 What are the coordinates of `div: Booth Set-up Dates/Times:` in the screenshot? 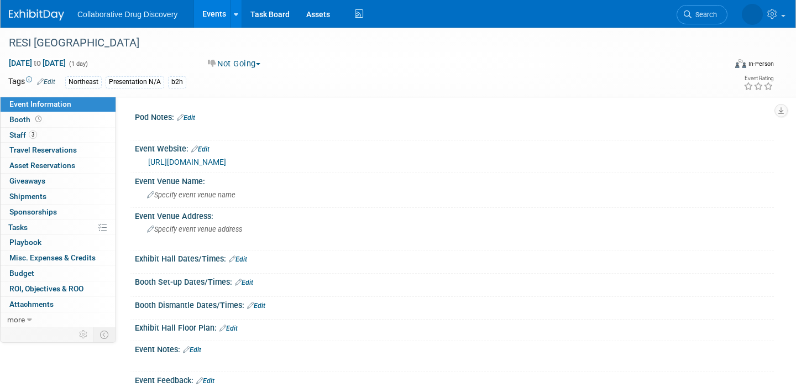 It's located at (454, 281).